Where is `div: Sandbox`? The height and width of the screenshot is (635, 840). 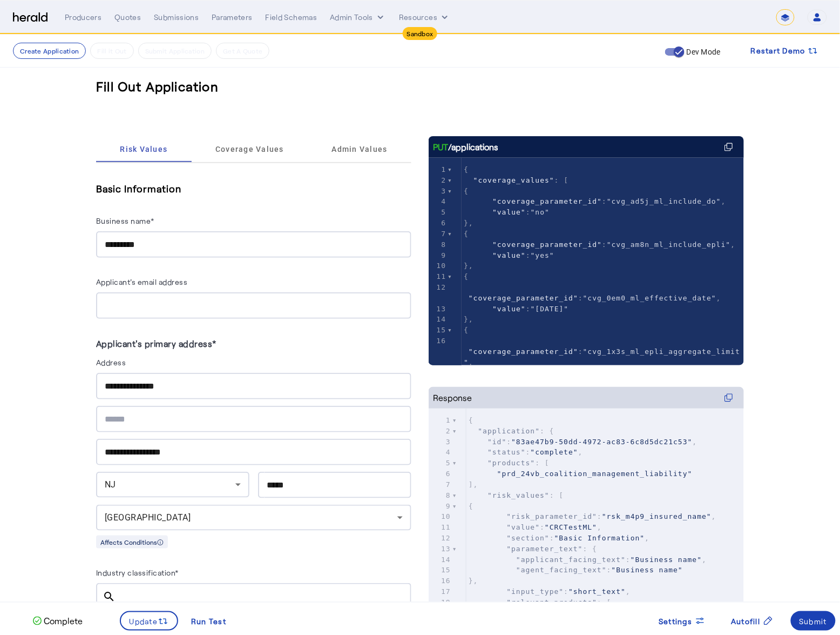
div: Sandbox is located at coordinates (420, 33).